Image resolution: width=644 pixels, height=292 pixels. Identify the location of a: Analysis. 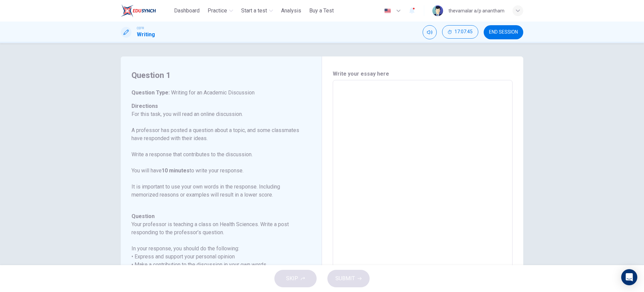
(291, 11).